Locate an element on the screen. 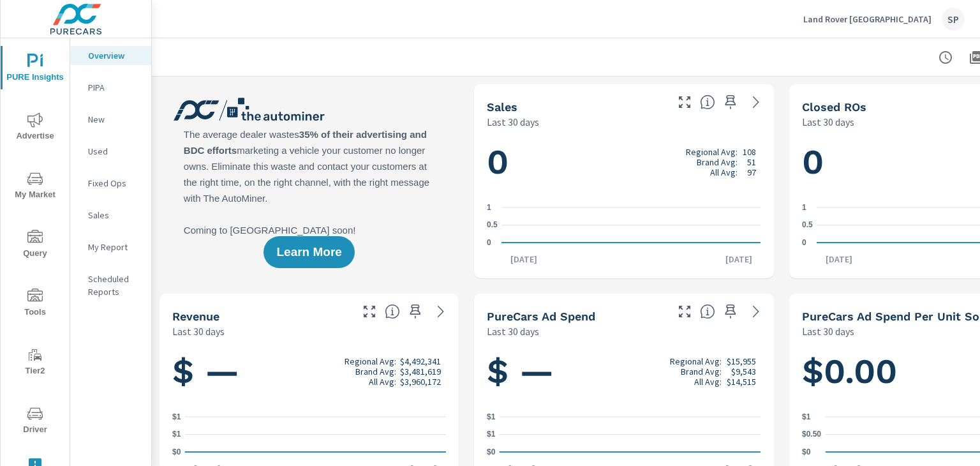  div: PIPA is located at coordinates (111, 87).